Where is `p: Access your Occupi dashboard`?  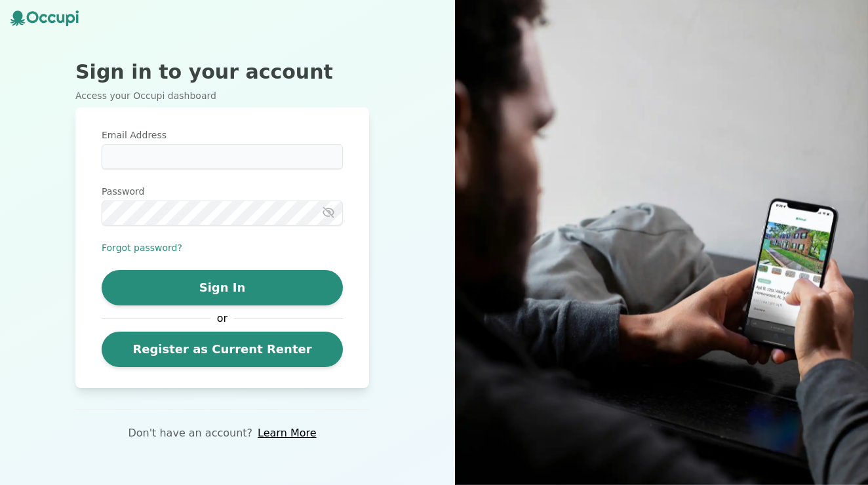
p: Access your Occupi dashboard is located at coordinates (222, 96).